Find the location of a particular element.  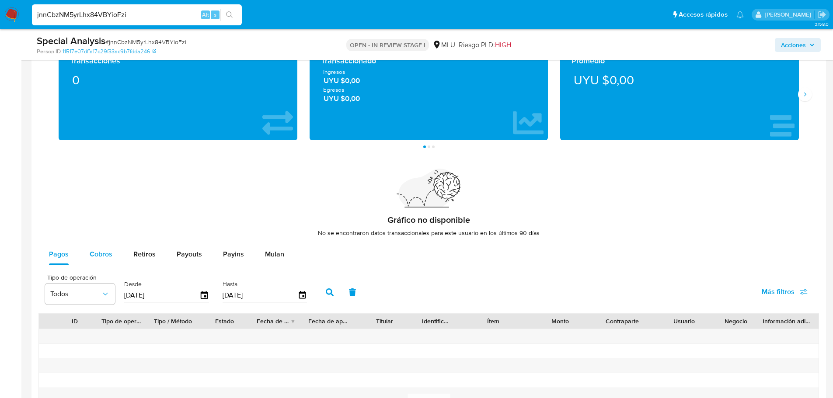

span: # jnnCbzNM5yrLhx84VBYioFzi is located at coordinates (146, 42).